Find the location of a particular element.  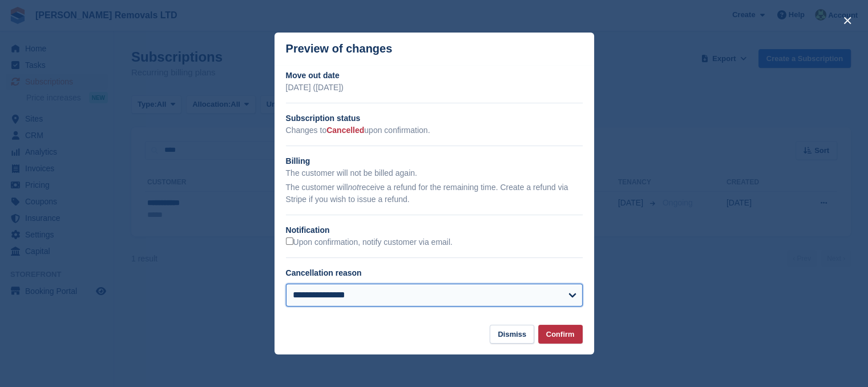

button: close is located at coordinates (848, 21).